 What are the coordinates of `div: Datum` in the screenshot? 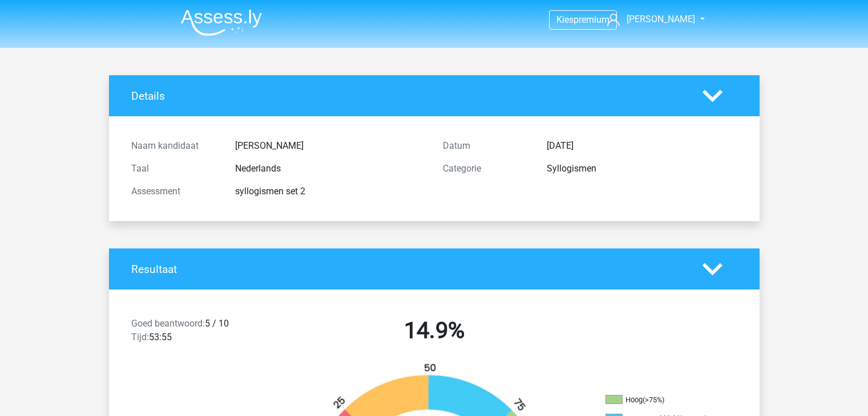 It's located at (486, 146).